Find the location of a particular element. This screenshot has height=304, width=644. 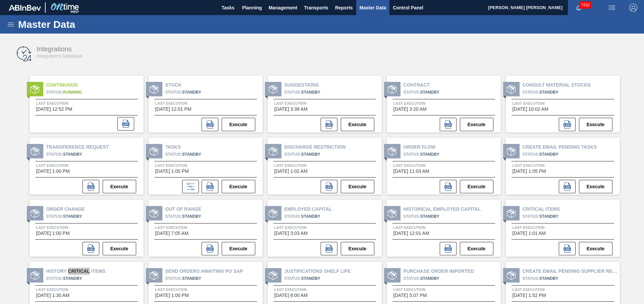

span: Planning is located at coordinates (252, 8).